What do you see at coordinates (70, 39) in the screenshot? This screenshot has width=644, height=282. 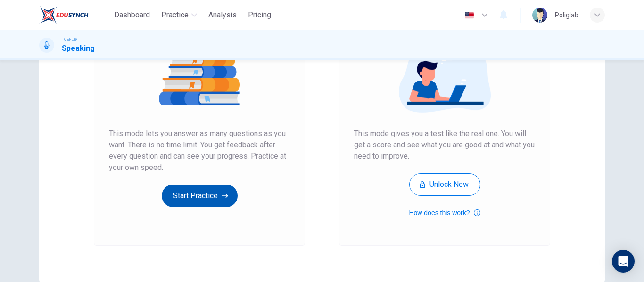 I see `span: TOEFL®` at bounding box center [70, 39].